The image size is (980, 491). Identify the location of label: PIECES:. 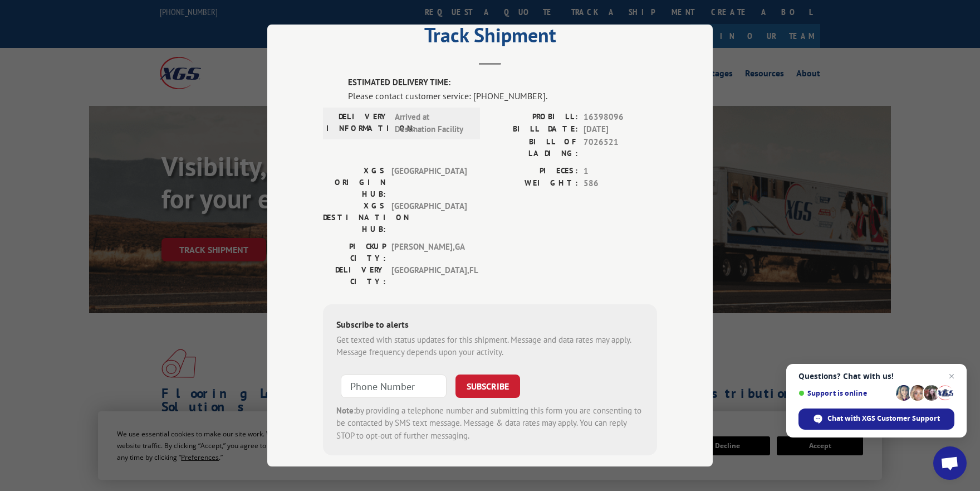
(534, 171).